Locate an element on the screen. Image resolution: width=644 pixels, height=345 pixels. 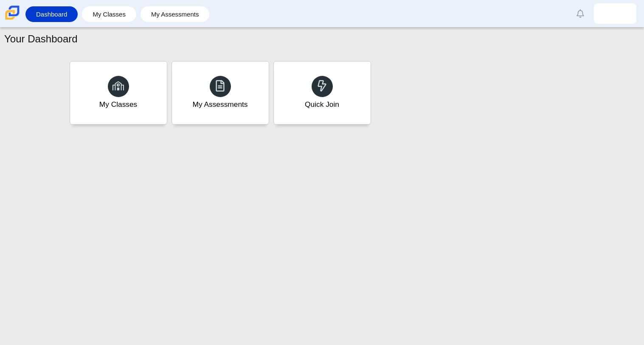
a: Dashboard is located at coordinates (52, 14).